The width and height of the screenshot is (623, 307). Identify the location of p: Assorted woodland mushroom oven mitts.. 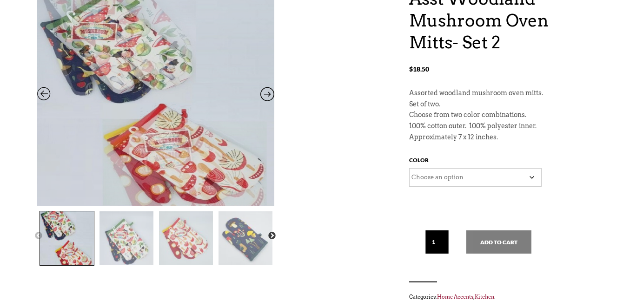
(497, 93).